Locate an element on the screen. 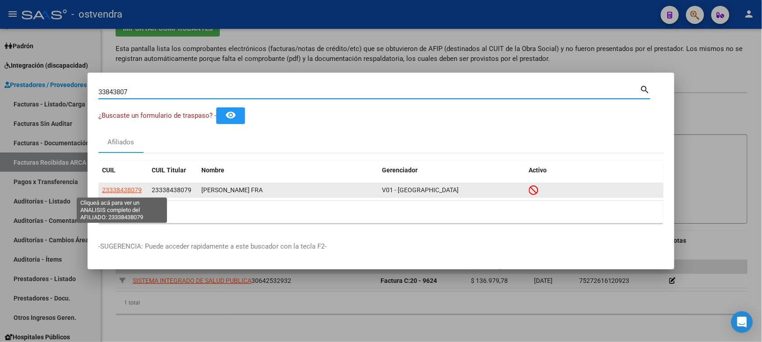 This screenshot has height=342, width=762. span: Nombre is located at coordinates (213, 170).